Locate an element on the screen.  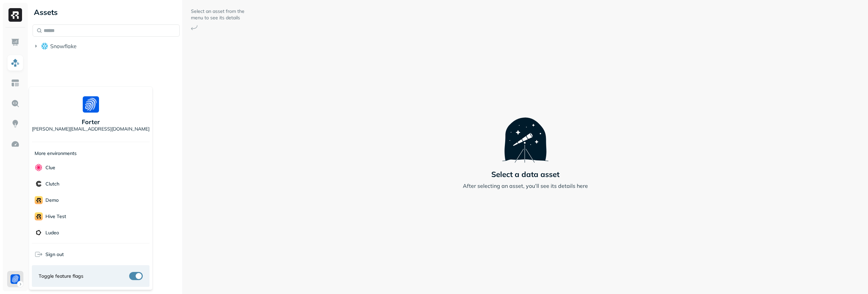
p: Forter is located at coordinates (90, 122).